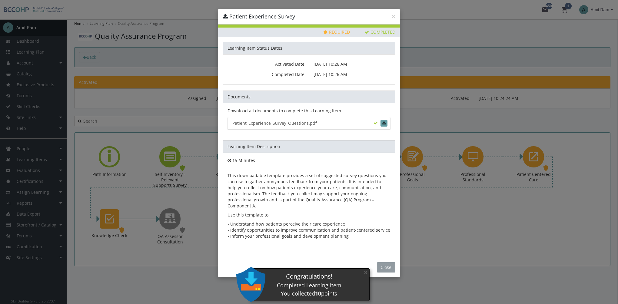 The image size is (618, 304). Describe the element at coordinates (239, 97) in the screenshot. I see `span: Documents` at that location.